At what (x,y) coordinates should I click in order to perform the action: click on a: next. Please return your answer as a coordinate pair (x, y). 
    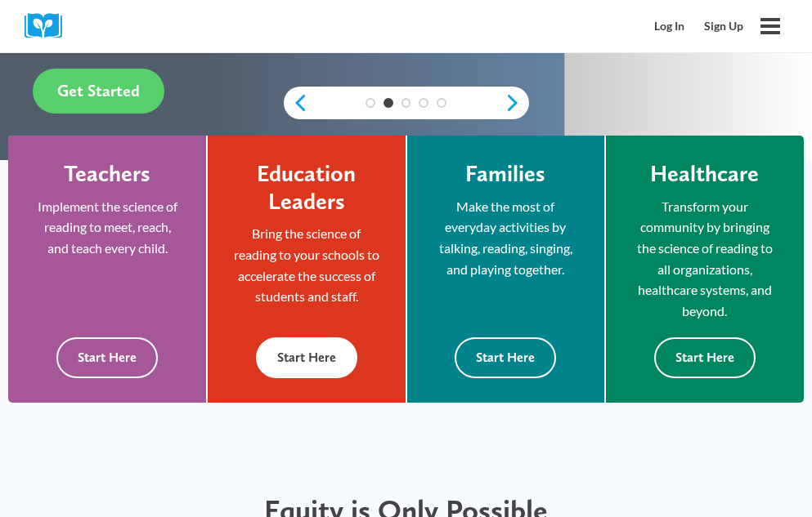
    Looking at the image, I should click on (516, 103).